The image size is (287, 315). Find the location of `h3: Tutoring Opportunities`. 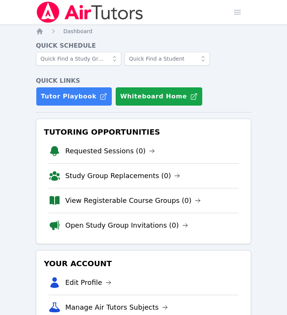

h3: Tutoring Opportunities is located at coordinates (143, 132).